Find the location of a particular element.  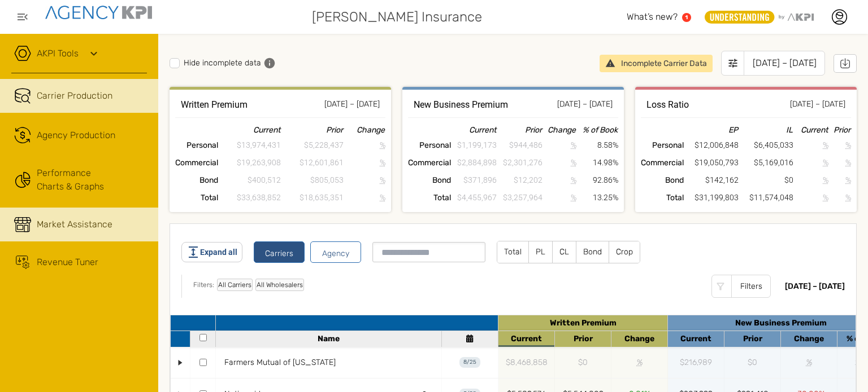

td: 3.35% of Network Total $345,427,877 is located at coordinates (766, 198).